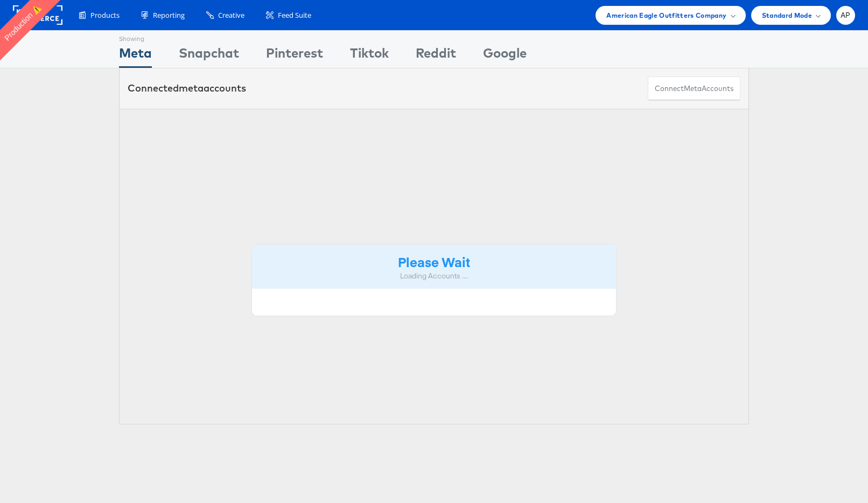  I want to click on span: AP, so click(845, 15).